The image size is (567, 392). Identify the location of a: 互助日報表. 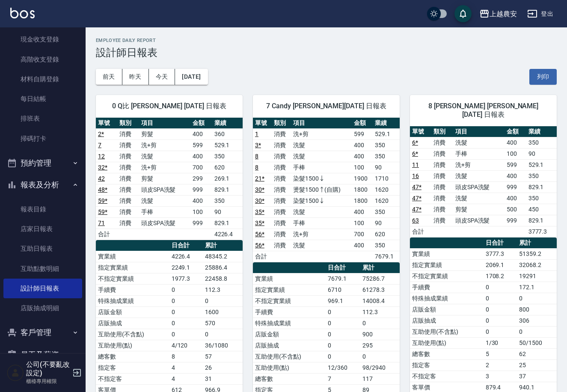
(43, 248).